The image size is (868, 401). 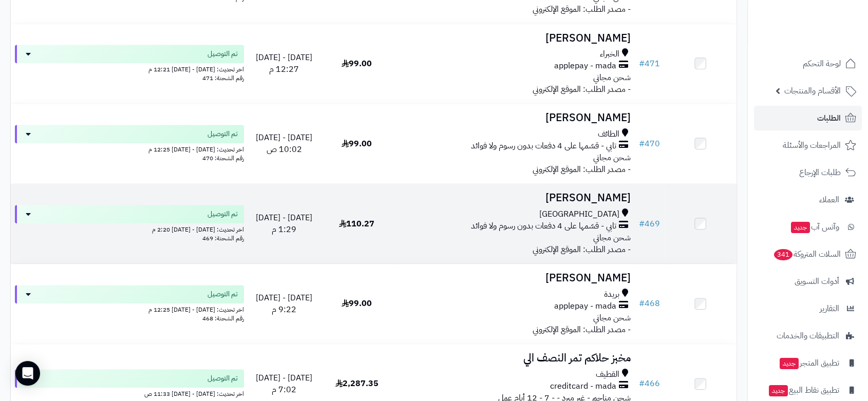 I want to click on span: لوحة التحكم, so click(x=822, y=64).